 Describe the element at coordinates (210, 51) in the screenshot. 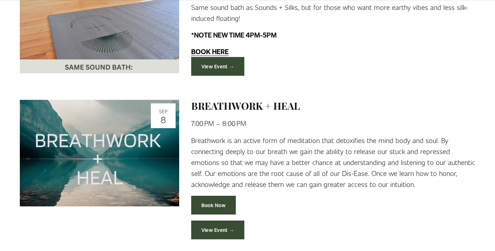

I see `strong: BOOK HERE` at that location.